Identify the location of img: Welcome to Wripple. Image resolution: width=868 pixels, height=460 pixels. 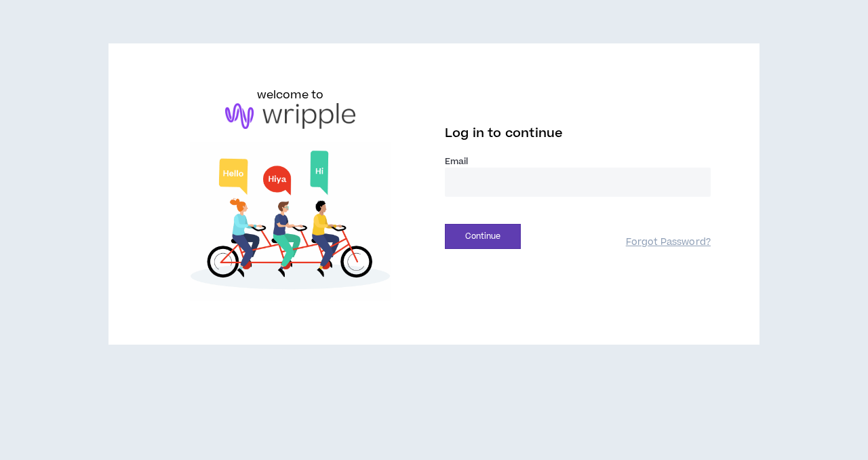
(290, 222).